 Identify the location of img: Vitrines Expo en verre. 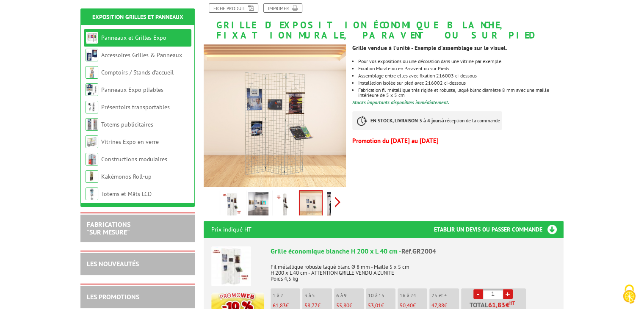
(92, 142).